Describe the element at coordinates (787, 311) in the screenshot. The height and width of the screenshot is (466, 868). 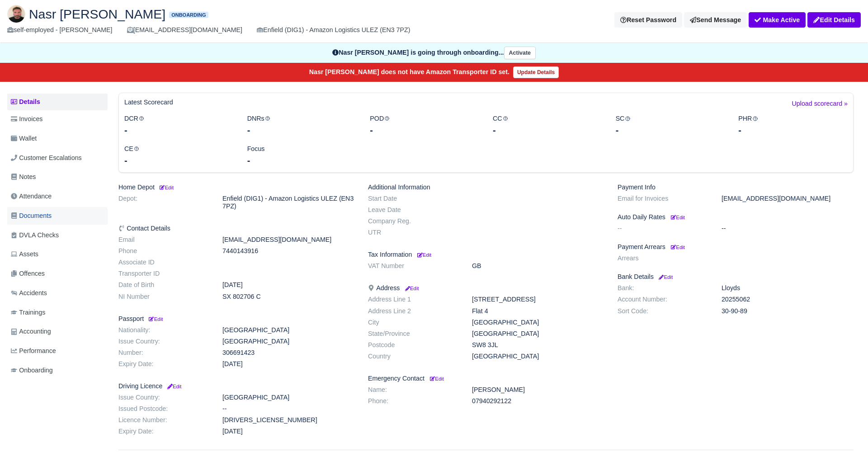
I see `dd: 30-90-89` at that location.